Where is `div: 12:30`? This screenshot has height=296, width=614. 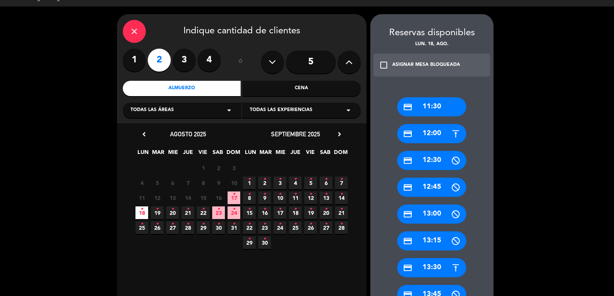
div: 12:30 is located at coordinates (432, 161).